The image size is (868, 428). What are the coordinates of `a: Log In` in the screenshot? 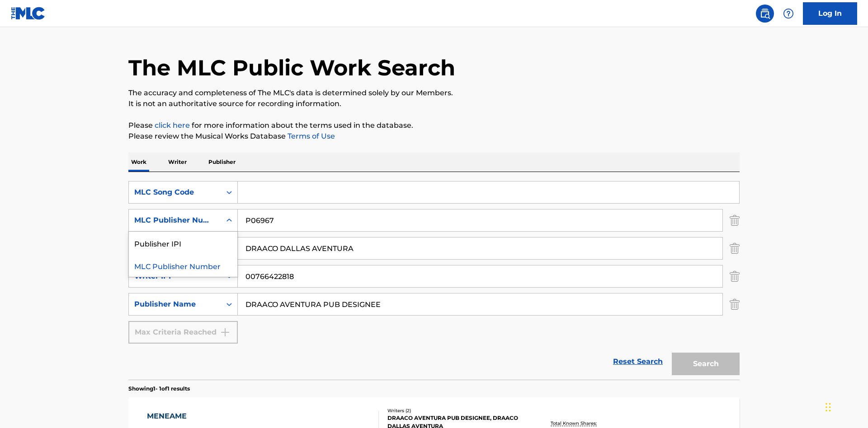 It's located at (830, 14).